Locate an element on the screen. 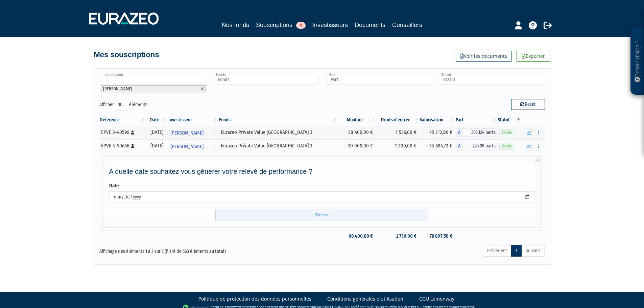 This screenshot has width=644, height=308. span: 302,124 parts is located at coordinates (480, 132).